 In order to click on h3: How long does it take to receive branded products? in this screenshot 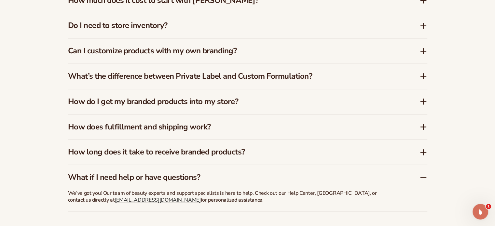, I will do `click(234, 152)`.